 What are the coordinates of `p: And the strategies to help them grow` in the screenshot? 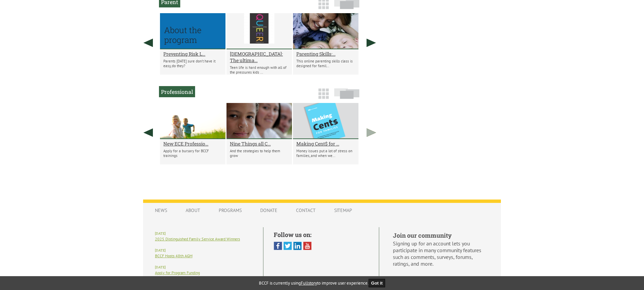 It's located at (259, 153).